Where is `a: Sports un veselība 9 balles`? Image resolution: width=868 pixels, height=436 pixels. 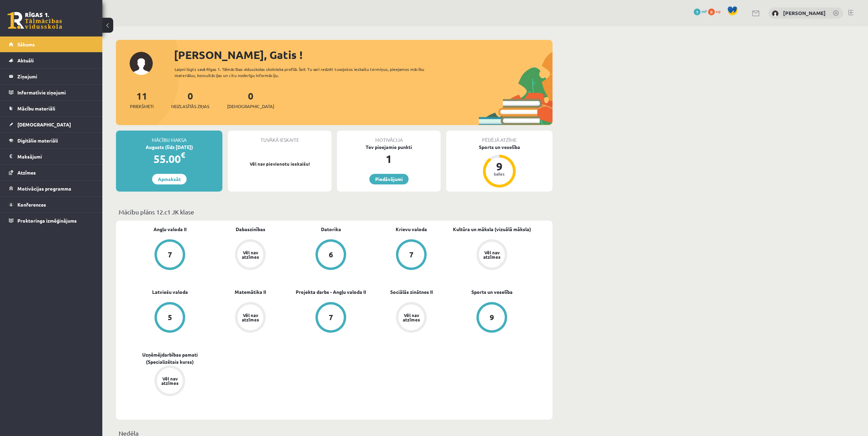 a: Sports un veselība 9 balles is located at coordinates (499, 166).